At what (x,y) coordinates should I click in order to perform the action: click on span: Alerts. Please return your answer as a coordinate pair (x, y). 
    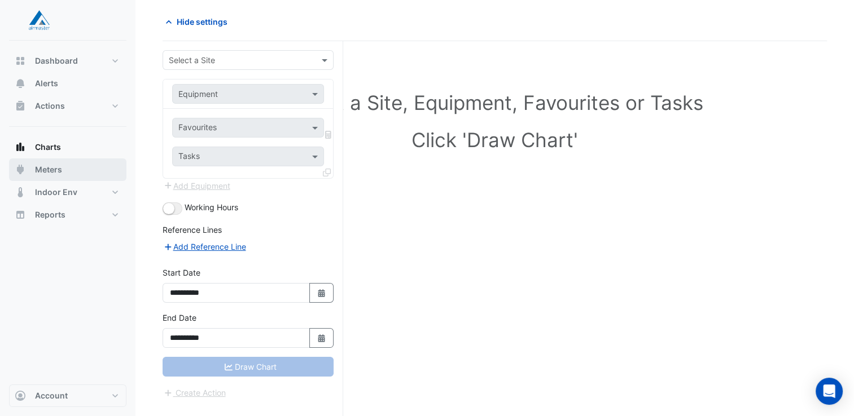
    Looking at the image, I should click on (46, 84).